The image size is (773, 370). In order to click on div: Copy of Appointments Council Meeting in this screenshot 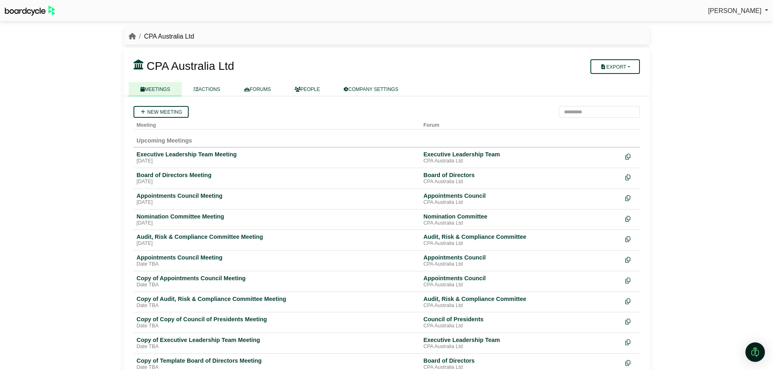, I will do `click(277, 278)`.